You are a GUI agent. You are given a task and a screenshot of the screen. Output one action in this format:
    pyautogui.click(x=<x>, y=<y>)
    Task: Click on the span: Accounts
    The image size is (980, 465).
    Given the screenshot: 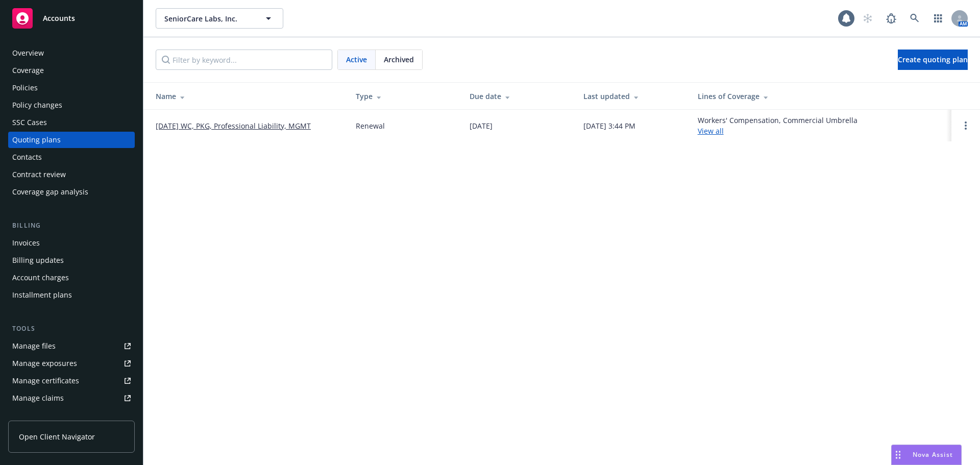 What is the action you would take?
    pyautogui.click(x=59, y=18)
    